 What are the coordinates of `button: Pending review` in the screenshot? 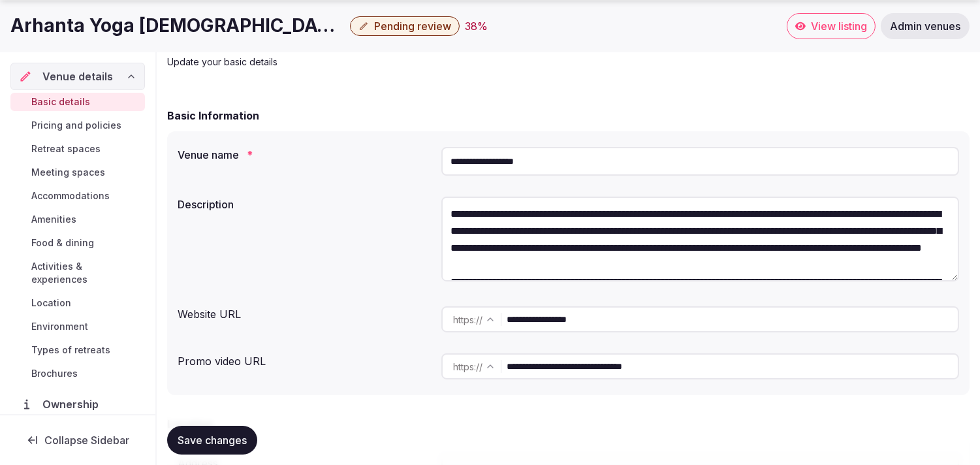 It's located at (405, 26).